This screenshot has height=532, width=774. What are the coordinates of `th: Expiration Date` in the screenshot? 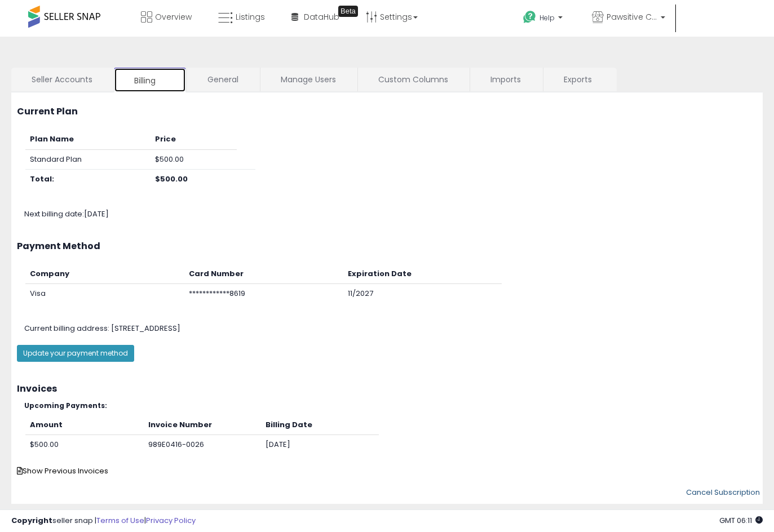 It's located at (422, 274).